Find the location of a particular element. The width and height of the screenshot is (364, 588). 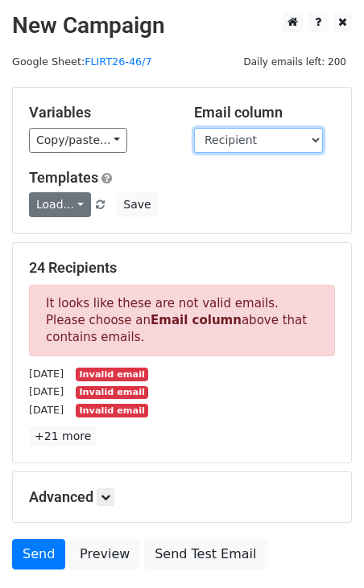

a: Load... is located at coordinates (60, 204).